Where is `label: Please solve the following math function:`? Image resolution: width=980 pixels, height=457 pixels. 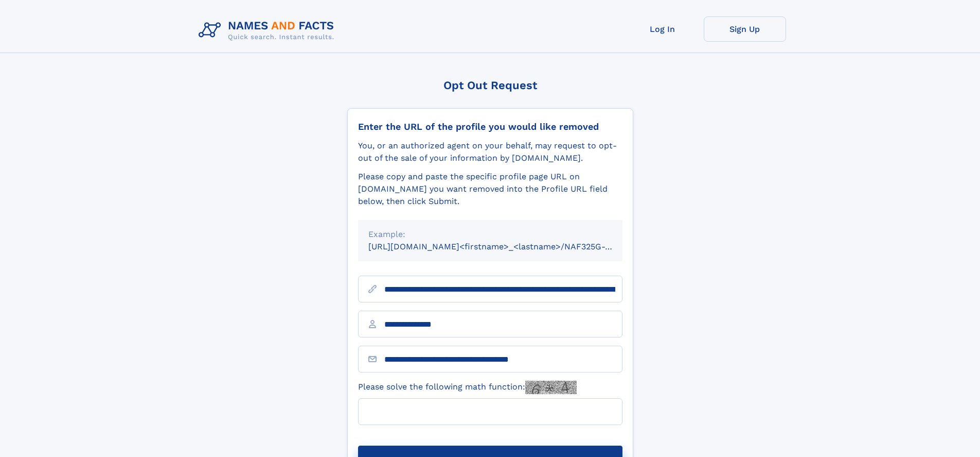
label: Please solve the following math function: is located at coordinates (468, 387).